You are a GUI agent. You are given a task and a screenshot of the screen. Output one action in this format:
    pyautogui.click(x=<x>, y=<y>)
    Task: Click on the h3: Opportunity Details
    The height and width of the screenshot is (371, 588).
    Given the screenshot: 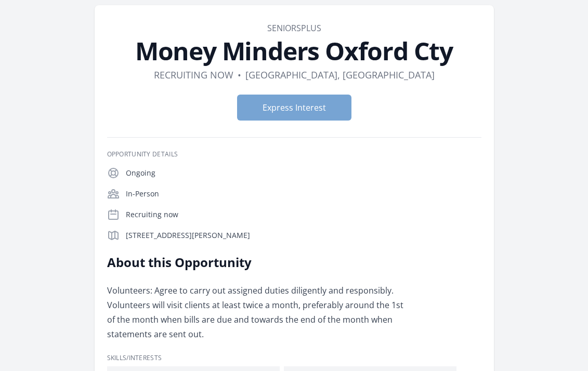 What is the action you would take?
    pyautogui.click(x=294, y=154)
    